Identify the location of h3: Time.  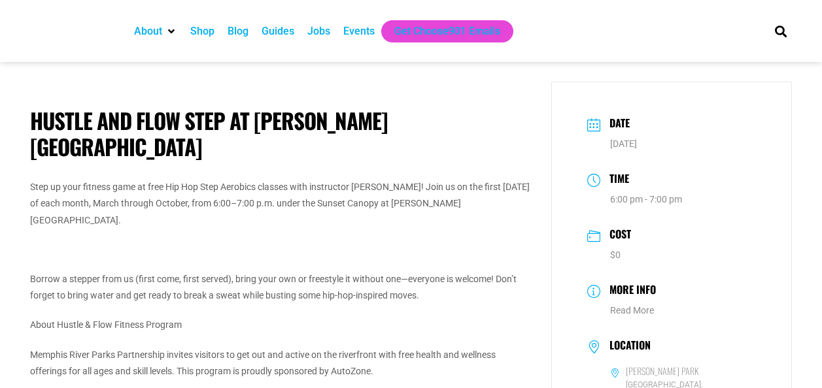
(616, 180).